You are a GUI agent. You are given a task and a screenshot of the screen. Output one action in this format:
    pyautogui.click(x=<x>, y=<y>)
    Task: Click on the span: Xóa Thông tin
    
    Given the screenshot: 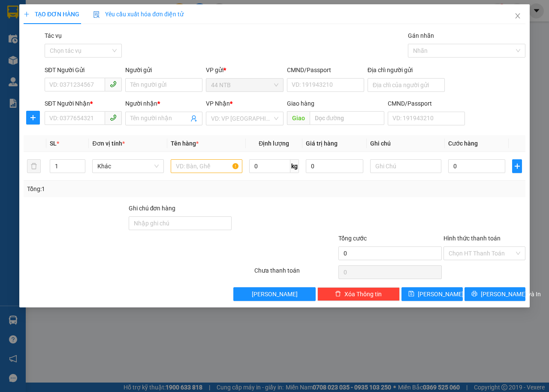 What is the action you would take?
    pyautogui.click(x=363, y=294)
    